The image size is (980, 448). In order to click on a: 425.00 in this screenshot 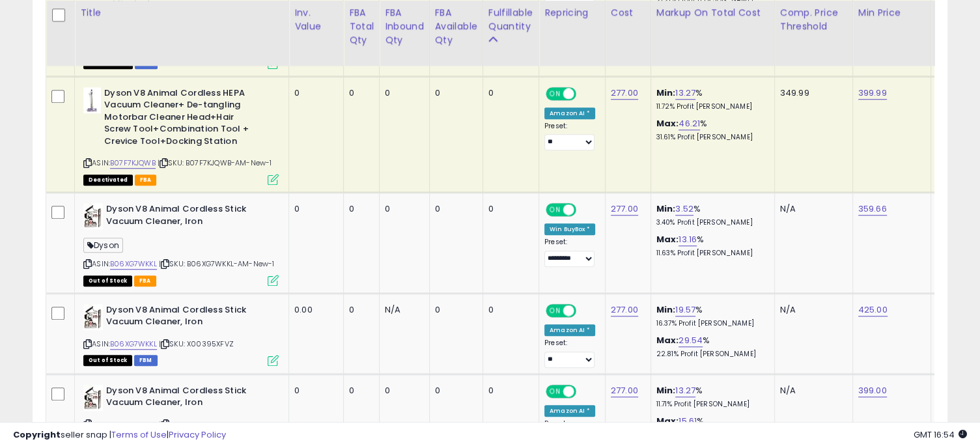, I will do `click(872, 310)`.